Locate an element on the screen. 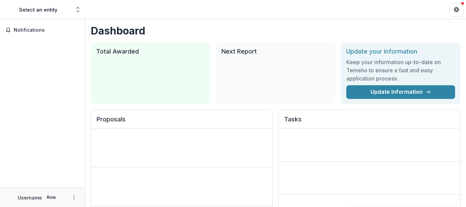  h2: Next Report is located at coordinates (275, 51).